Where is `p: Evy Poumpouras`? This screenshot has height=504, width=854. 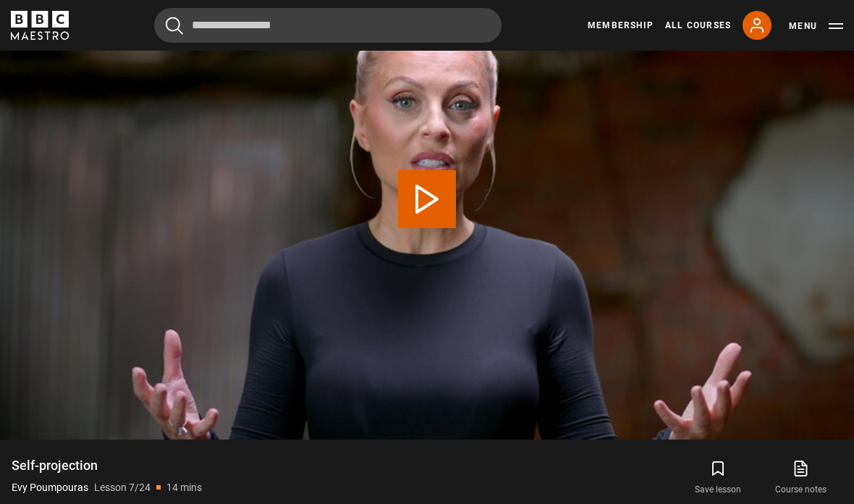 p: Evy Poumpouras is located at coordinates (50, 487).